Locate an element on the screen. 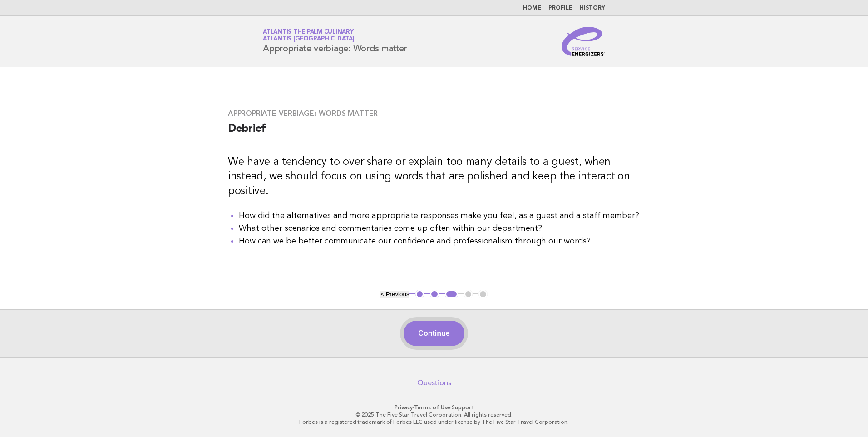  button: Continue is located at coordinates (434, 333).